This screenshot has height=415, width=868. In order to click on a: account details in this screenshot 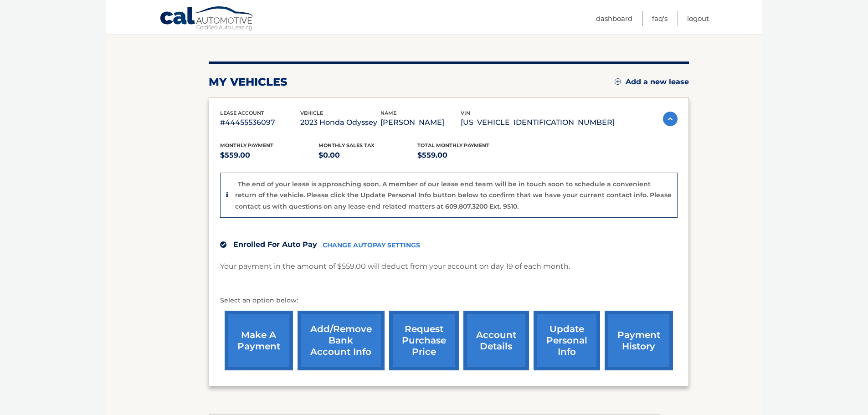, I will do `click(497, 340)`.